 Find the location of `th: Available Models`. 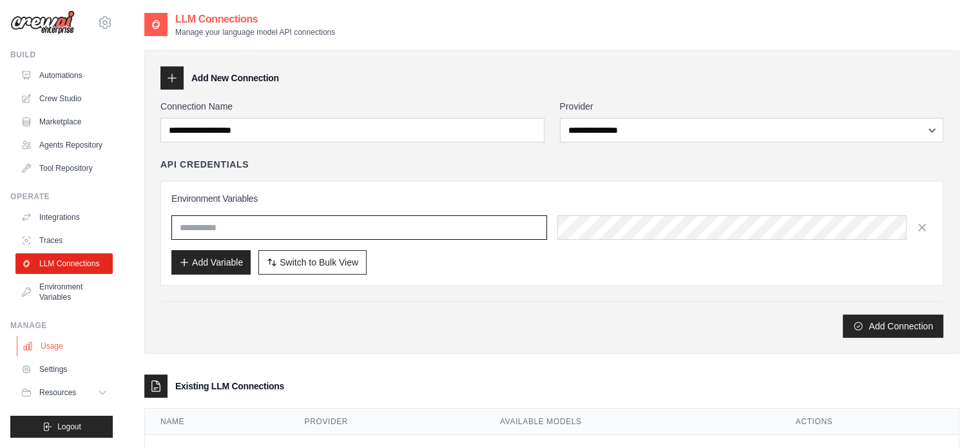

th: Available Models is located at coordinates (632, 421).